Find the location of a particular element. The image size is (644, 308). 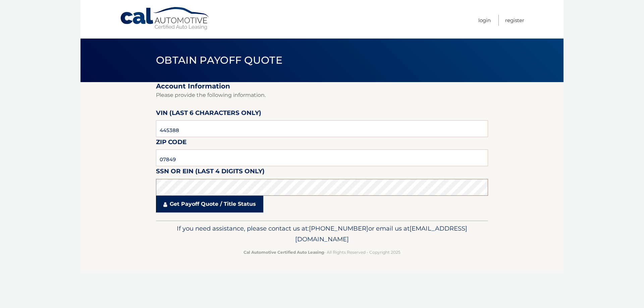

label: SSN or EIN (last 4 digits only) is located at coordinates (210, 172).